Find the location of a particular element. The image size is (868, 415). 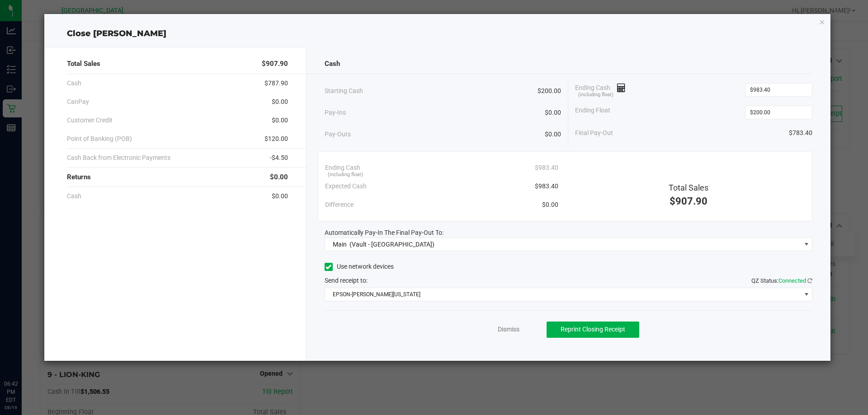

span: Send receipt to: is located at coordinates (346, 281).